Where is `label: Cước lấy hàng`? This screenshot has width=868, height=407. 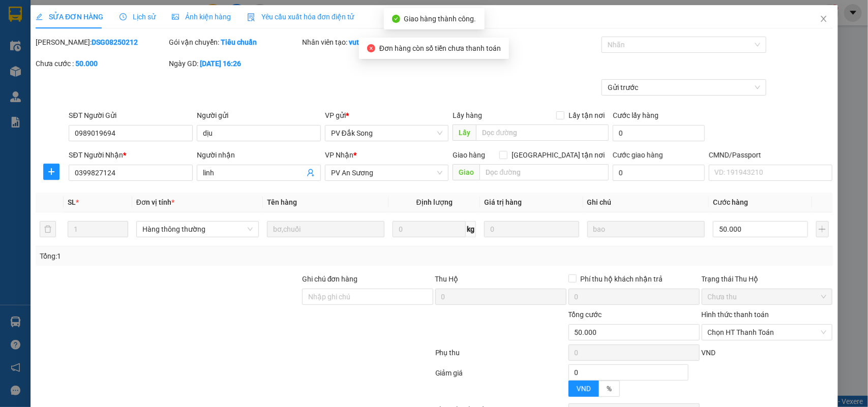
label: Cước lấy hàng is located at coordinates (635, 115).